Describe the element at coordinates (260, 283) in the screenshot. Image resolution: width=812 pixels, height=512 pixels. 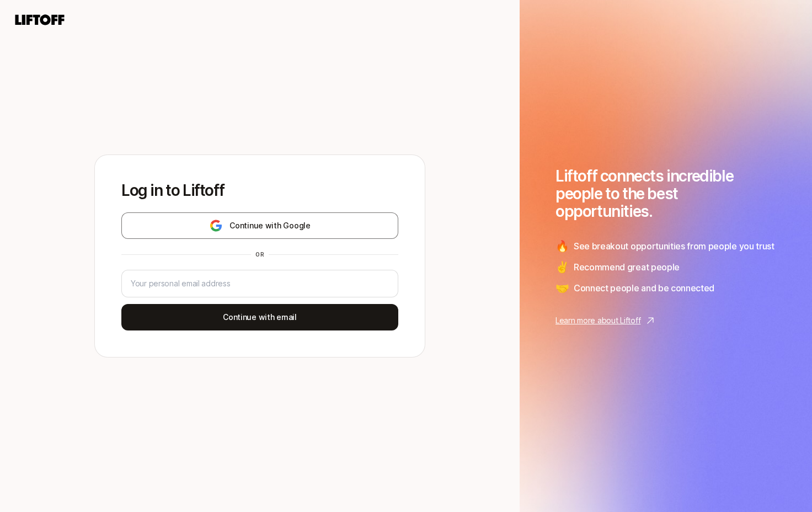
I see `input: Your personal email address` at that location.